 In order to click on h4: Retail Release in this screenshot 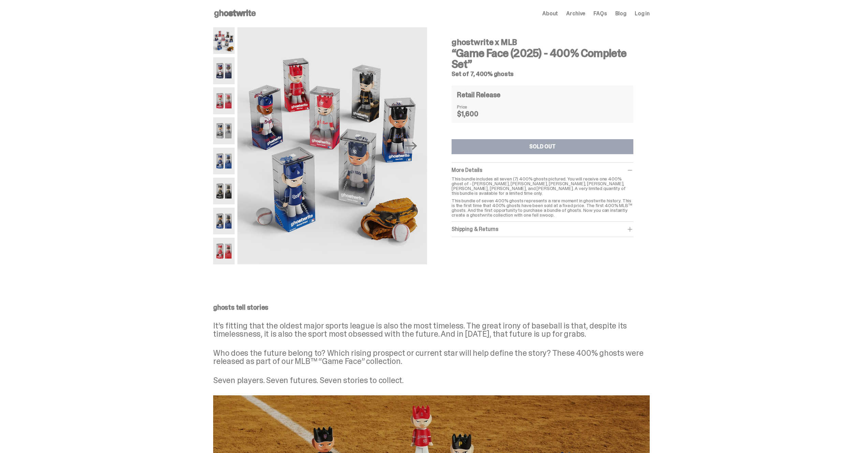, I will do `click(478, 95)`.